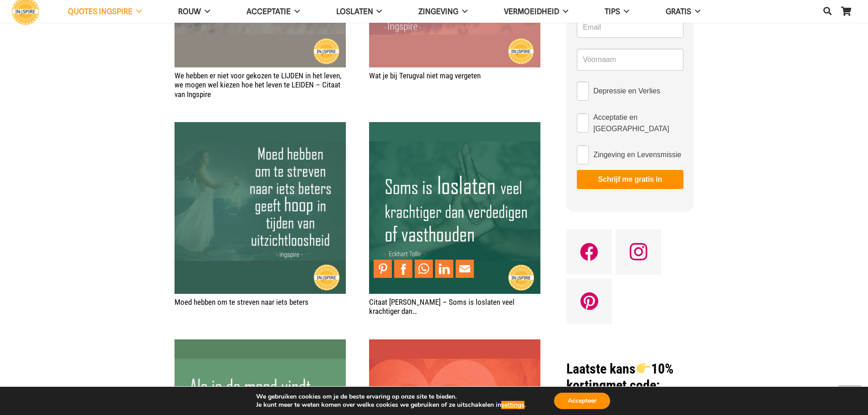 The width and height of the screenshot is (868, 415). What do you see at coordinates (696, 12) in the screenshot?
I see `span: GRATIS Menu` at bounding box center [696, 12].